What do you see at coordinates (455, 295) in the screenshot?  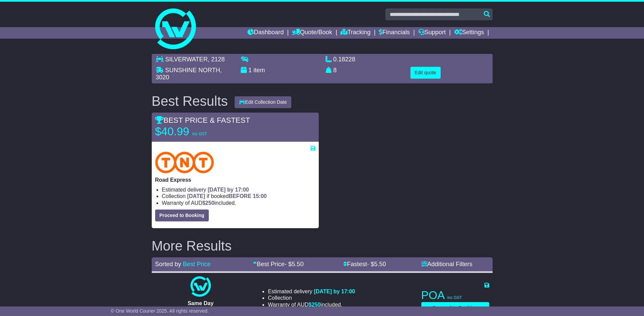 I see `p: POA` at bounding box center [455, 295].